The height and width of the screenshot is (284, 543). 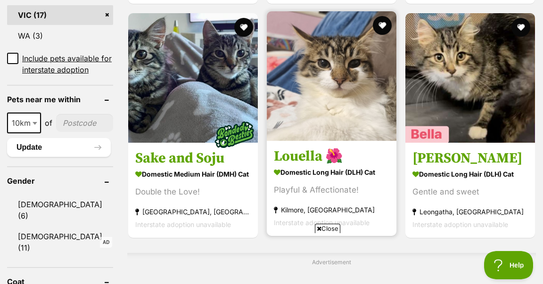 What do you see at coordinates (59, 148) in the screenshot?
I see `button: Update` at bounding box center [59, 148].